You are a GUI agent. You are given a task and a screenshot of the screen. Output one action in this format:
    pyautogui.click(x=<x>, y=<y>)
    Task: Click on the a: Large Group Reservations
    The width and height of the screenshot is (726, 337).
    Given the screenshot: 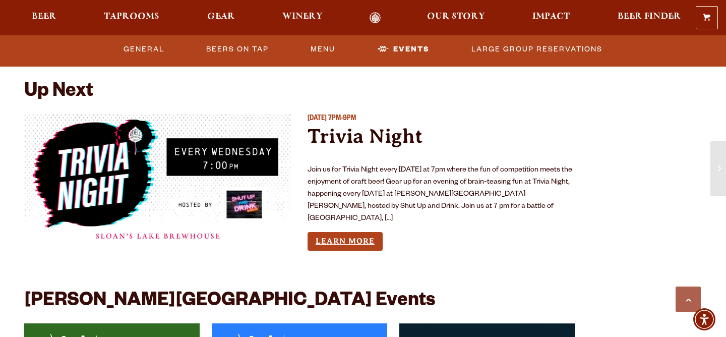 What is the action you would take?
    pyautogui.click(x=537, y=49)
    